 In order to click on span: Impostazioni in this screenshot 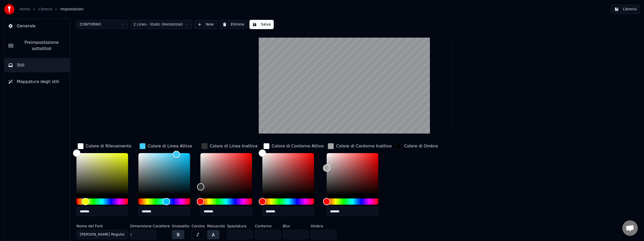, I will do `click(72, 9)`.